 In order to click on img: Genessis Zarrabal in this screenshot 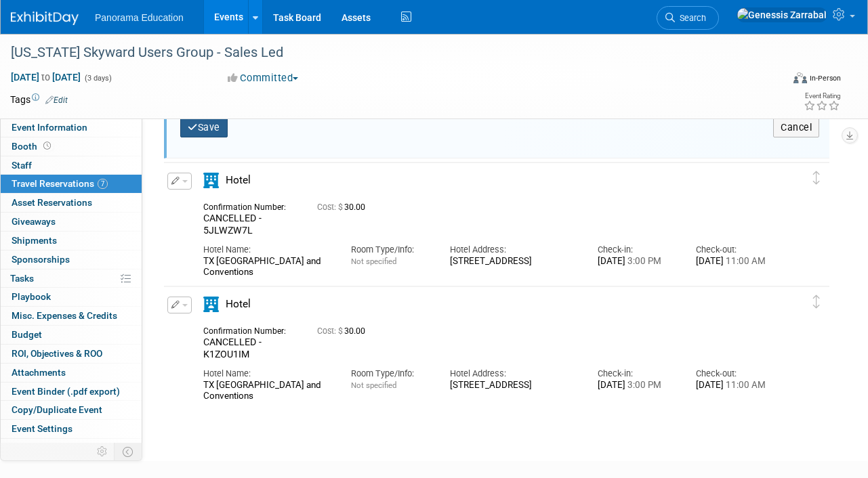, I will do `click(782, 15)`.